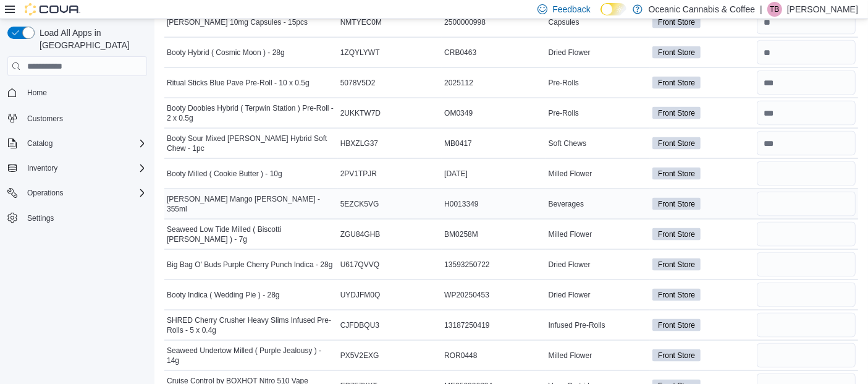 This screenshot has width=868, height=384. What do you see at coordinates (600, 16) in the screenshot?
I see `span: Dark Mode` at bounding box center [600, 16].